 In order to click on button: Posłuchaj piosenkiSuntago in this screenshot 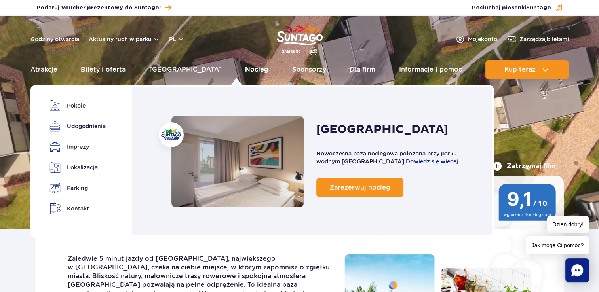, I will do `click(518, 8)`.